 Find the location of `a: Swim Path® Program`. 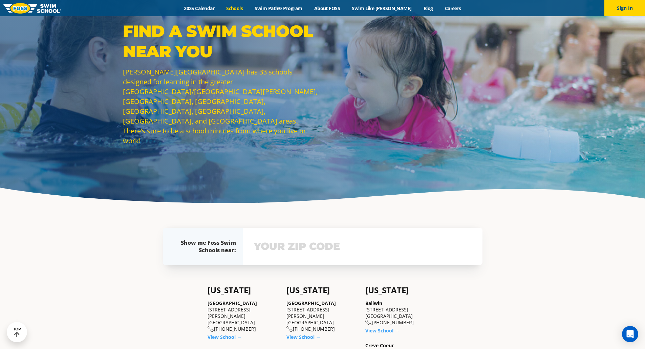

a: Swim Path® Program is located at coordinates (278, 8).